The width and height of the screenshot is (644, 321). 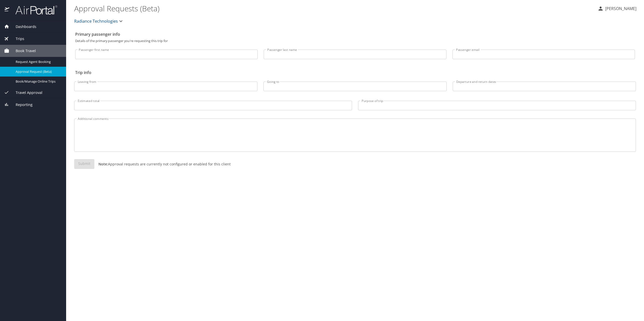 I want to click on span: Book/Manage Online Trips, so click(x=38, y=81).